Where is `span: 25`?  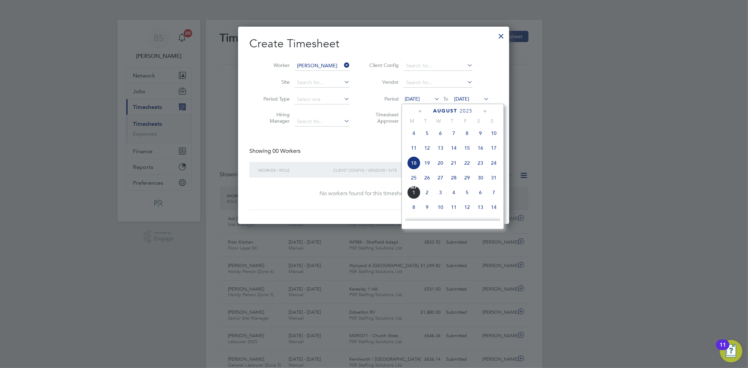 span: 25 is located at coordinates (414, 178).